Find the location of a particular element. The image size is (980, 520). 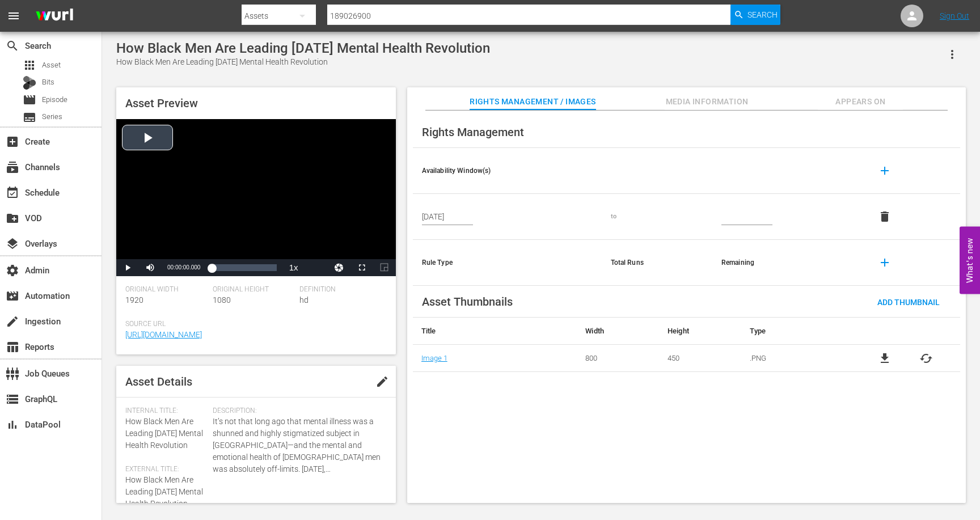

a: Sign Out is located at coordinates (955, 16).